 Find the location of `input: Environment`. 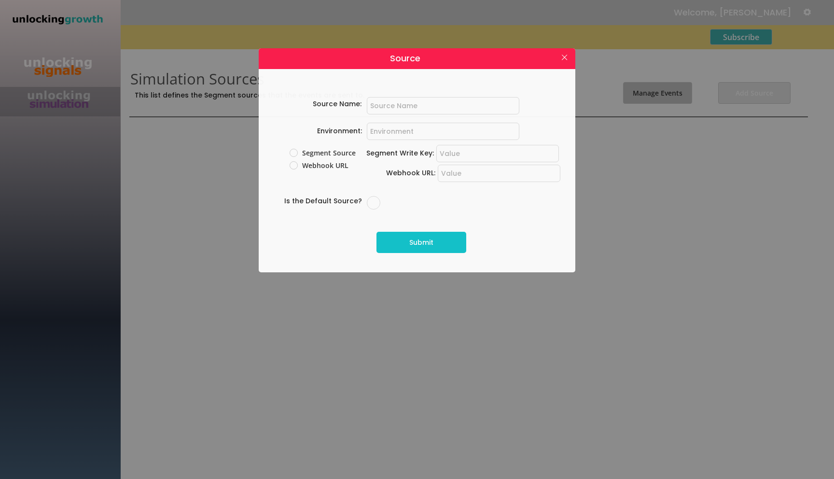

input: Environment is located at coordinates (443, 131).